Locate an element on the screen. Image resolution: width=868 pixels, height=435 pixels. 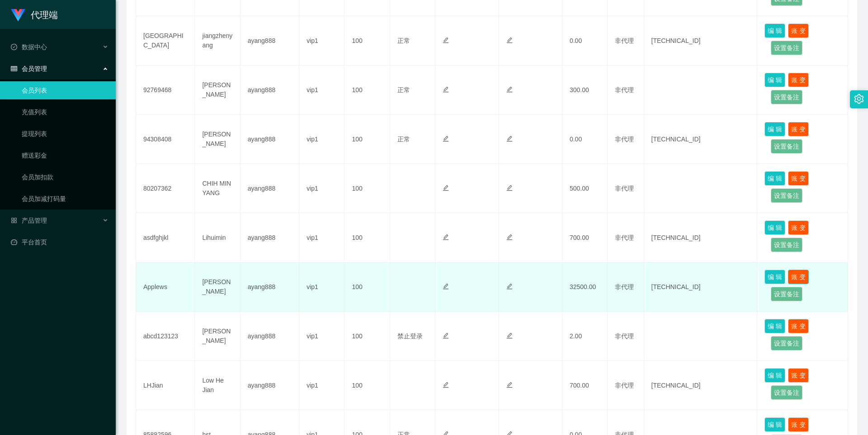
a: 提现列表 is located at coordinates (65, 134).